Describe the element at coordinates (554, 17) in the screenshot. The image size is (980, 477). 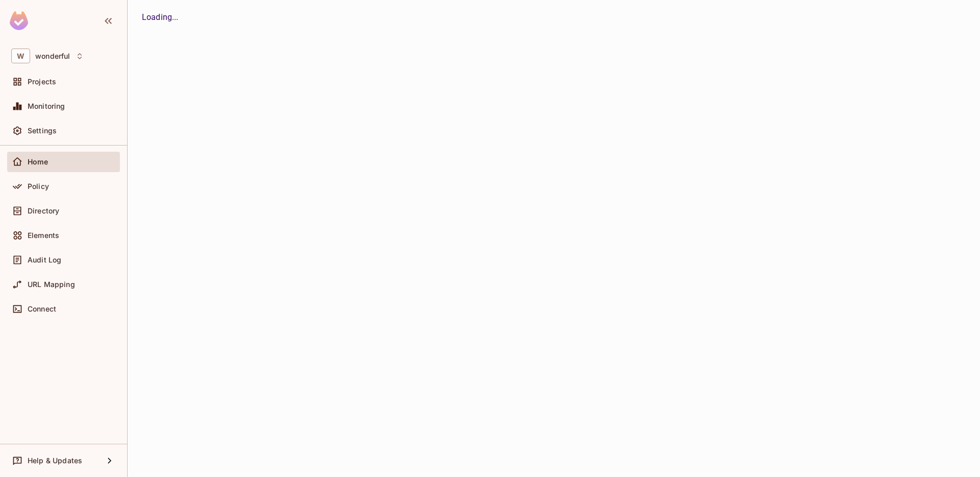
I see `div: Loading...` at that location.